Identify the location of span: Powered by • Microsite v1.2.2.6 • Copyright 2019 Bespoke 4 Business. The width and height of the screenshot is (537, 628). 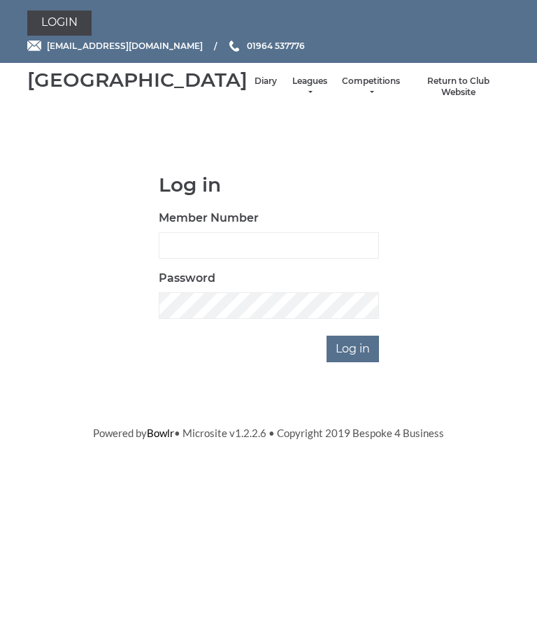
(269, 433).